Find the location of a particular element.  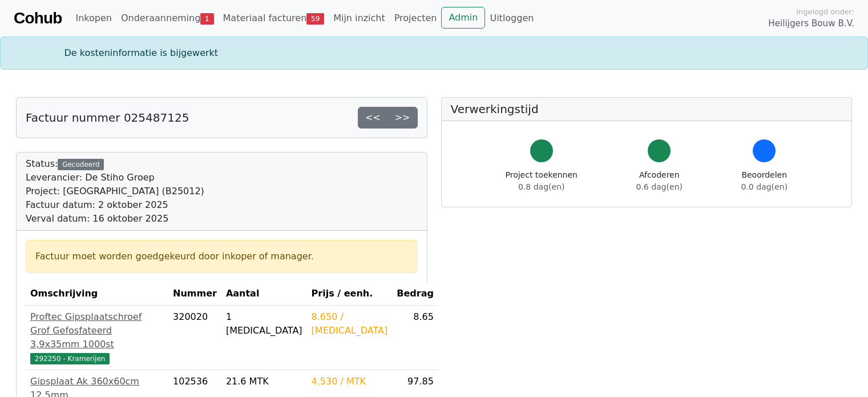

th: Bedrag is located at coordinates (415, 294).